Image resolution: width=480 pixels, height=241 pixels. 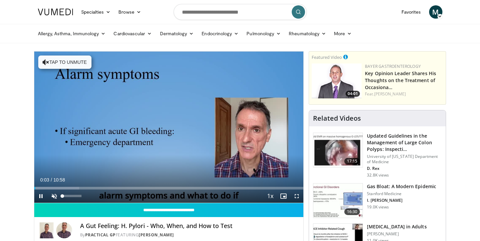 I want to click on p: D. Rex, so click(x=404, y=169).